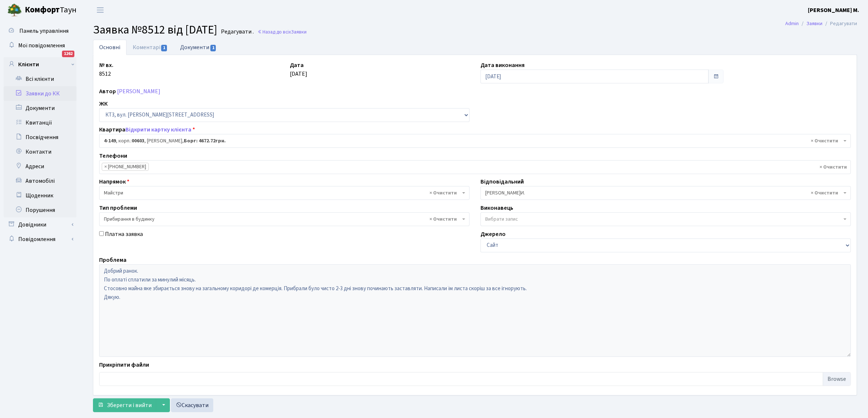 This screenshot has height=418, width=868. I want to click on label: Квартира, so click(147, 129).